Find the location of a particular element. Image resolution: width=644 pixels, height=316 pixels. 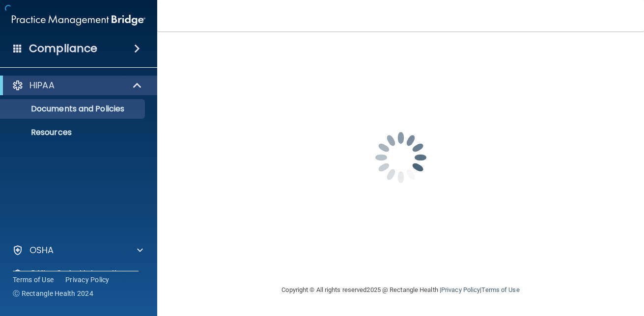

div: Copyright © All rights reserved 2025 @ Rectangle Health | | is located at coordinates (401, 290).